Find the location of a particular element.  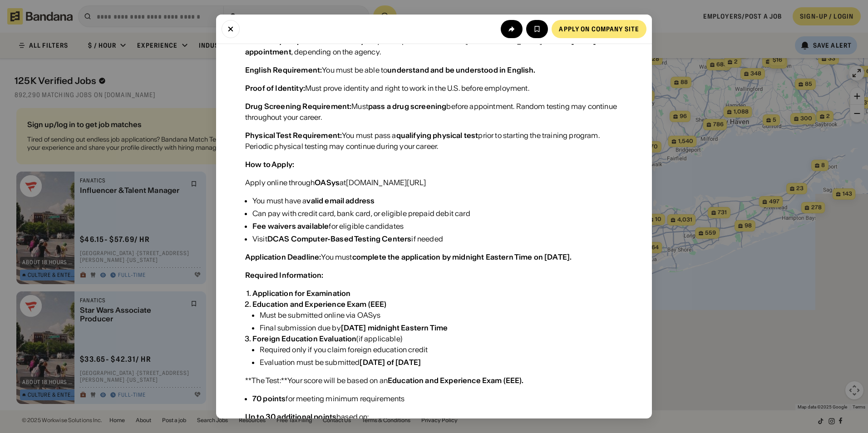

div: for meeting minimum requirements is located at coordinates (329, 398).